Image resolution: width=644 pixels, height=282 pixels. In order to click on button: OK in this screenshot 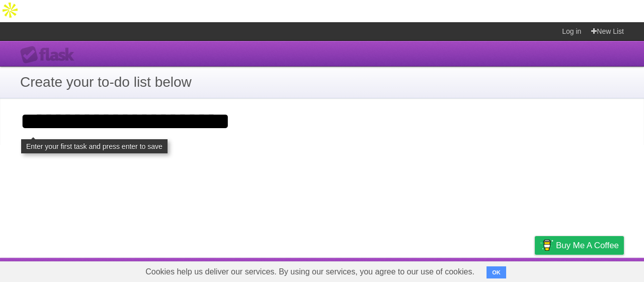, I will do `click(496, 272)`.